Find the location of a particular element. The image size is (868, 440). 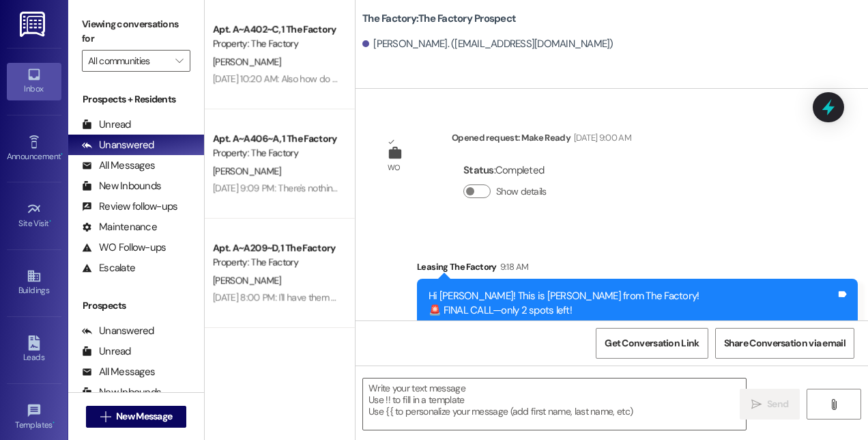

b: The Factory: The Factory Prospect is located at coordinates (439, 19).